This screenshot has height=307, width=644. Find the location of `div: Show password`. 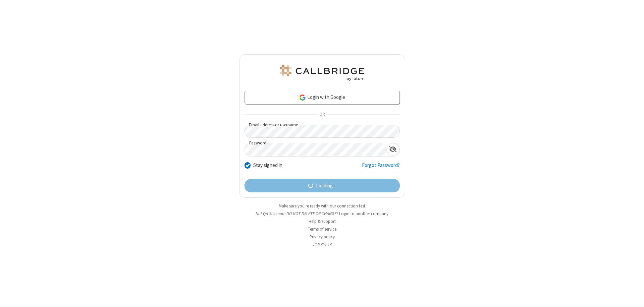

div: Show password is located at coordinates (393, 149).